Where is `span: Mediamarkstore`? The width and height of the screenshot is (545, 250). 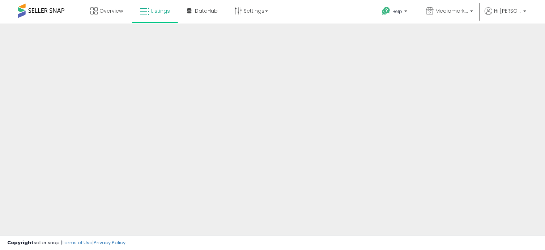 span: Mediamarkstore is located at coordinates (451, 11).